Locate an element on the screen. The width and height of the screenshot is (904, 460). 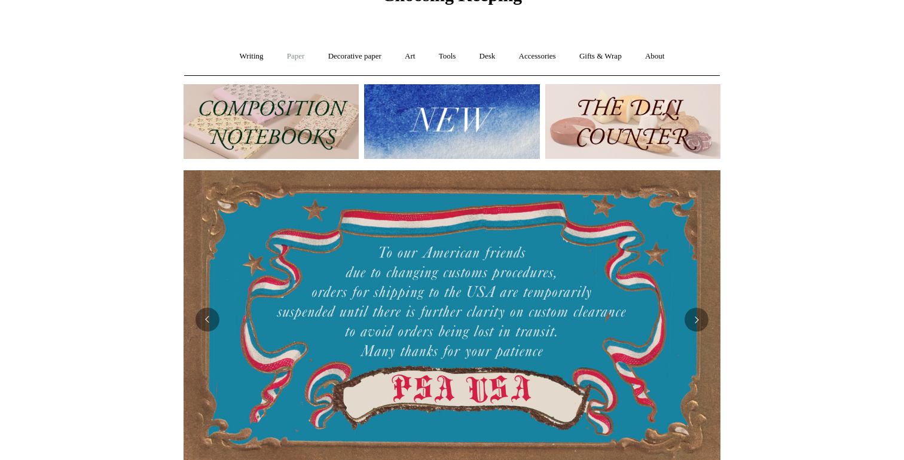
a: About is located at coordinates (654, 56).